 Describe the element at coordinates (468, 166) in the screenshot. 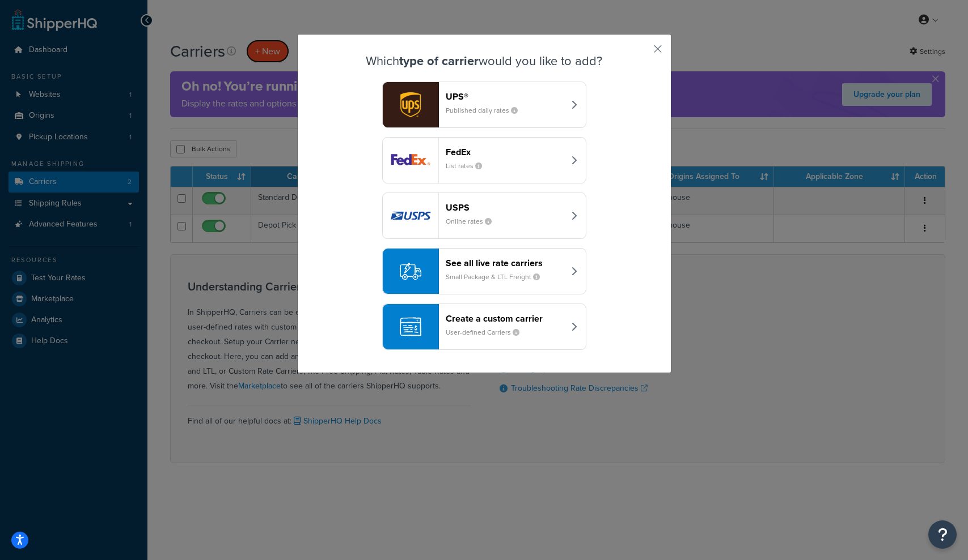

I see `small: List rates` at that location.